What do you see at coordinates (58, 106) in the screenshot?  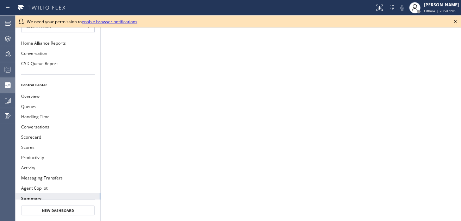 I see `button: Queues` at bounding box center [58, 106].